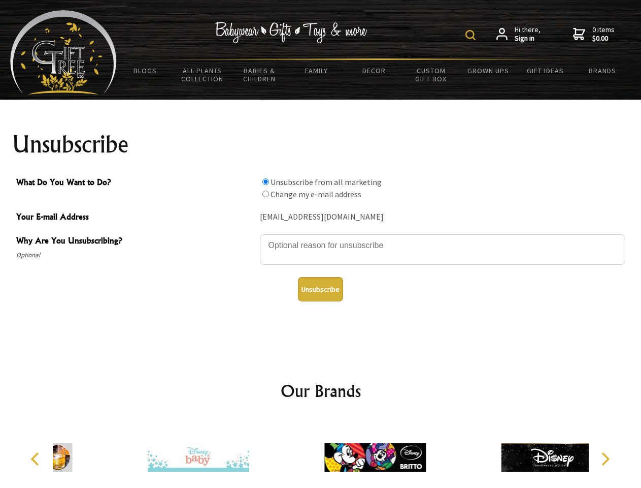 Image resolution: width=641 pixels, height=488 pixels. I want to click on button: Next, so click(605, 459).